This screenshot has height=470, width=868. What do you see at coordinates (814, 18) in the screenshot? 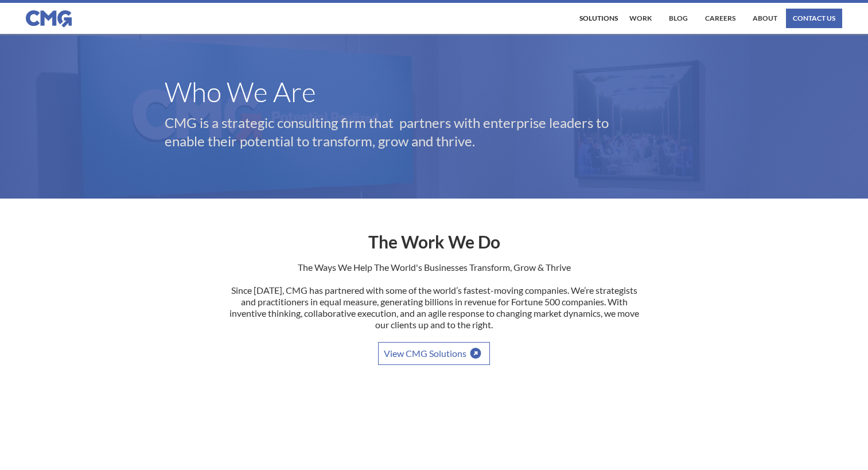
I see `div: contact us` at bounding box center [814, 18].